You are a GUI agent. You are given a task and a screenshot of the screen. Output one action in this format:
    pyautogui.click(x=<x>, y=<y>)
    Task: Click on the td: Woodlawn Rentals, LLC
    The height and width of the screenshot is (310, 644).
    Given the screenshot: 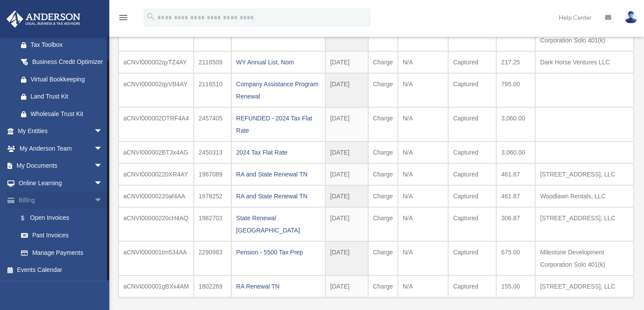 What is the action you would take?
    pyautogui.click(x=584, y=196)
    